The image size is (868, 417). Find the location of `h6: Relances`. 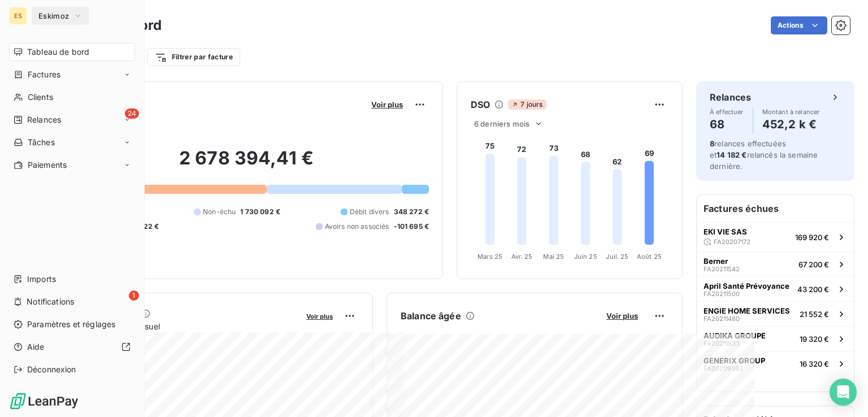

h6: Relances is located at coordinates (731, 97).